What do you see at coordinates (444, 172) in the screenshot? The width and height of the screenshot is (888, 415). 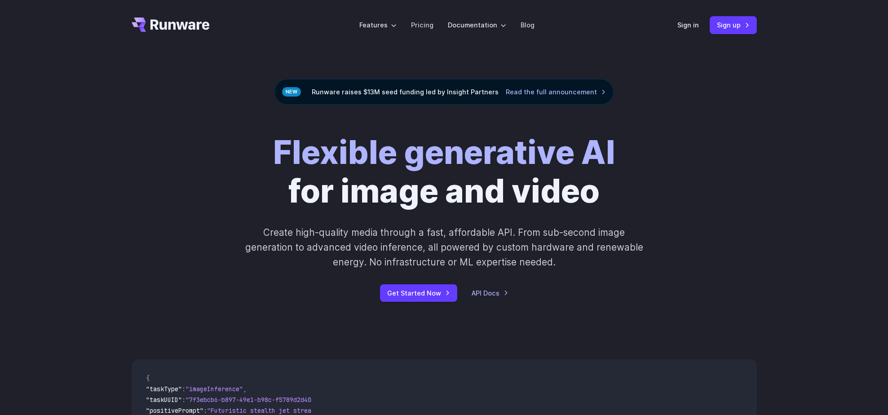 I see `h1: for image and video` at bounding box center [444, 172].